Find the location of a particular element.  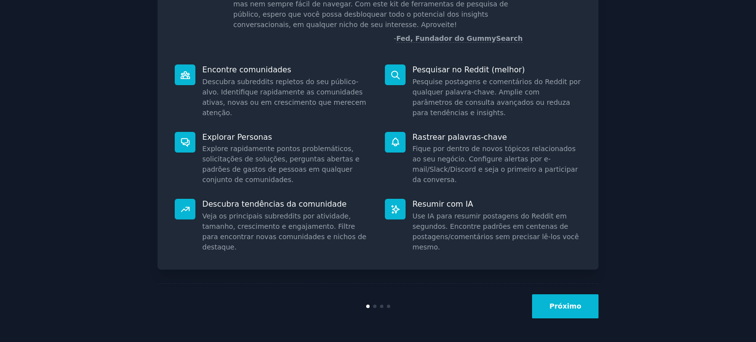

font: Fed, Fundador do GummySearch is located at coordinates (459, 38).